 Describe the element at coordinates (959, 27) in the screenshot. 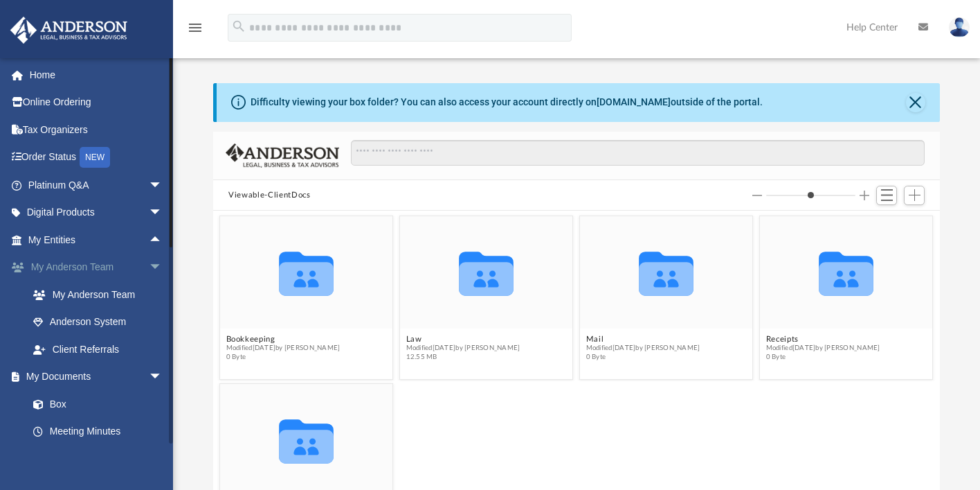

I see `img: User Pic` at that location.